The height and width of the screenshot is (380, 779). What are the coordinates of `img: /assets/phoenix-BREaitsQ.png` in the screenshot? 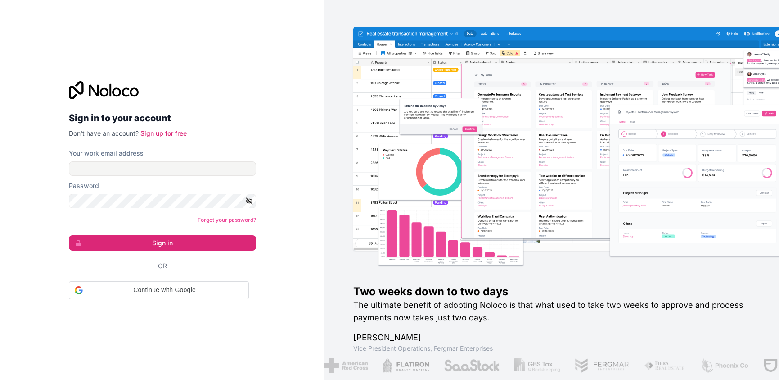 It's located at (725, 365).